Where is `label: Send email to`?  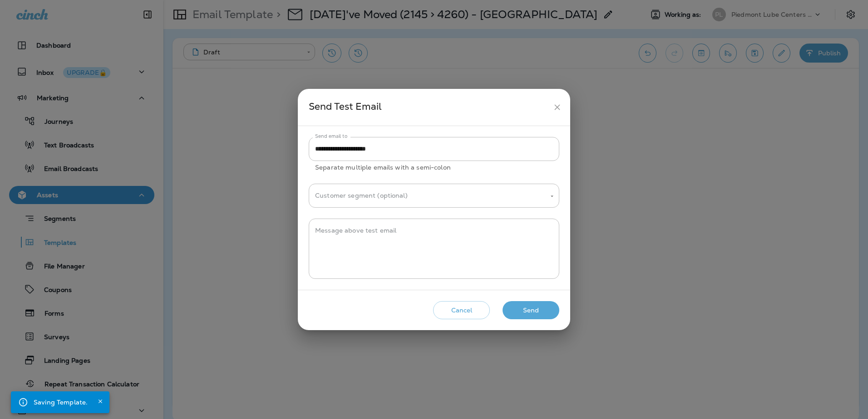
label: Send email to is located at coordinates (331, 136).